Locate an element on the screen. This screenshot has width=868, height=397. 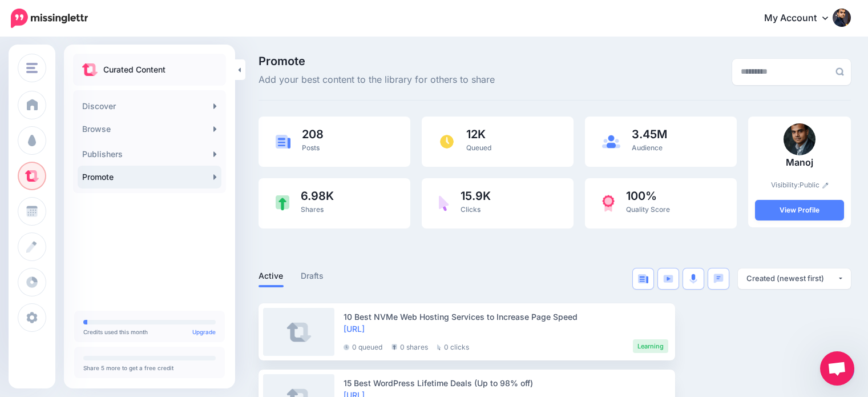
span: Promote is located at coordinates (376, 61).